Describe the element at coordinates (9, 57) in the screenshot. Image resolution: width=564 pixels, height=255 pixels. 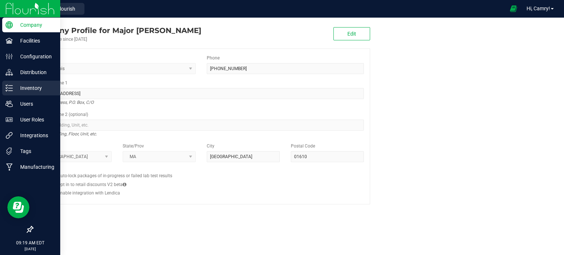
I see `inline-svg: Configuration` at that location.